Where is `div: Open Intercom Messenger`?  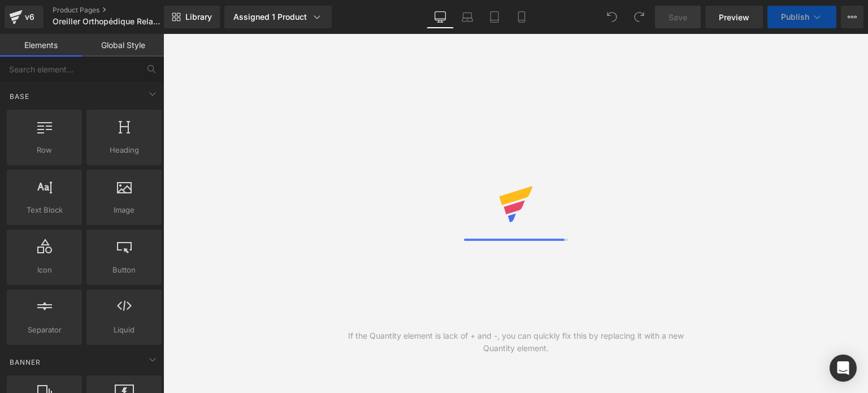 div: Open Intercom Messenger is located at coordinates (843, 369).